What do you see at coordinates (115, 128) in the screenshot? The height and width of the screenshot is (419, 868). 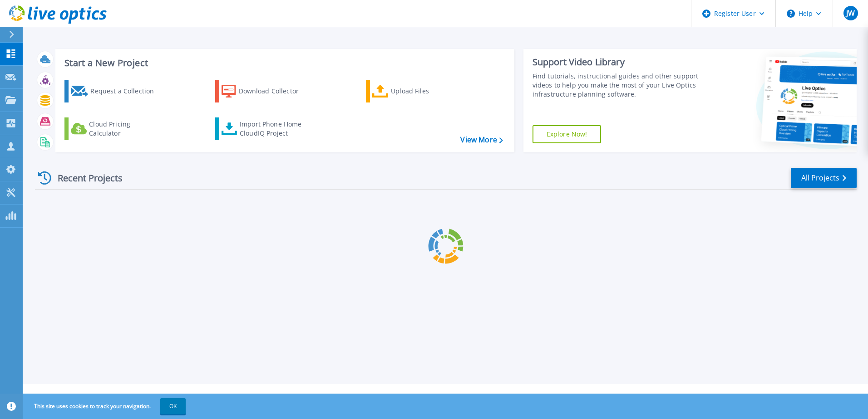 I see `a: Cloud Pricing Calculator` at bounding box center [115, 128].